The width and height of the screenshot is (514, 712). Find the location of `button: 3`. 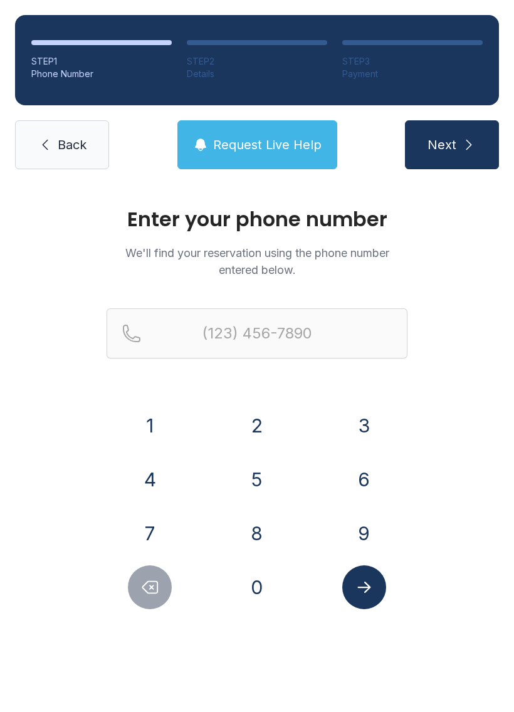

button: 3 is located at coordinates (364, 426).